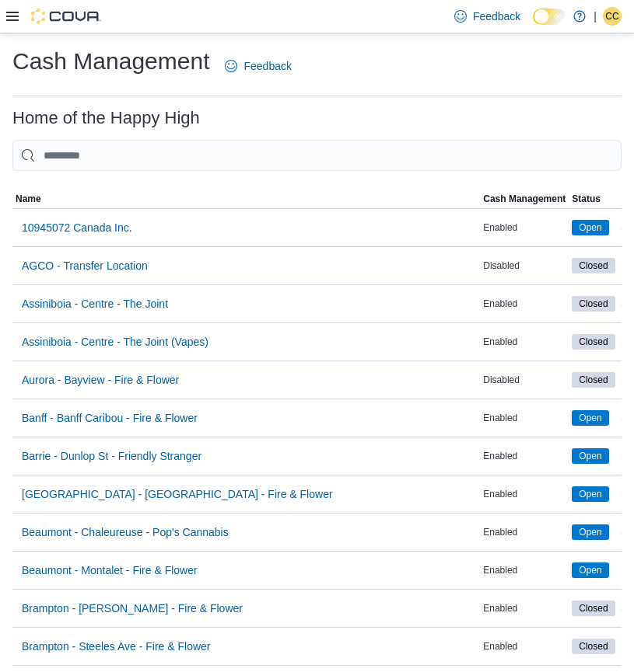  Describe the element at coordinates (66, 16) in the screenshot. I see `img: Cova` at that location.